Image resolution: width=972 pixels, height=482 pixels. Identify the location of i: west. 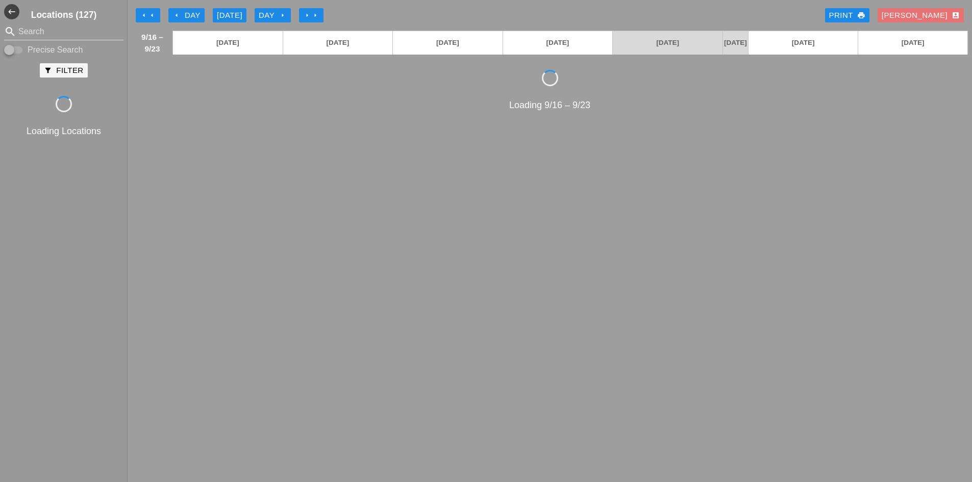
(12, 12).